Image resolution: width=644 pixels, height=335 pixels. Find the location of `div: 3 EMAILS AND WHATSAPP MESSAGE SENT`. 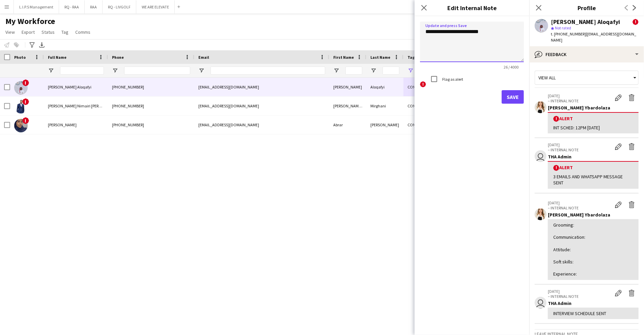

div: 3 EMAILS AND WHATSAPP MESSAGE SENT is located at coordinates (593, 180).